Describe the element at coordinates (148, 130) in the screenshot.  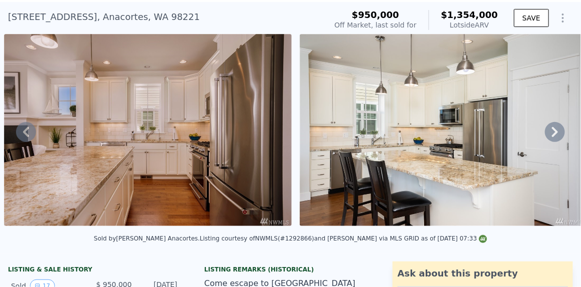
I see `img: Sale: 126298058 Parcel: 99428080` at that location.